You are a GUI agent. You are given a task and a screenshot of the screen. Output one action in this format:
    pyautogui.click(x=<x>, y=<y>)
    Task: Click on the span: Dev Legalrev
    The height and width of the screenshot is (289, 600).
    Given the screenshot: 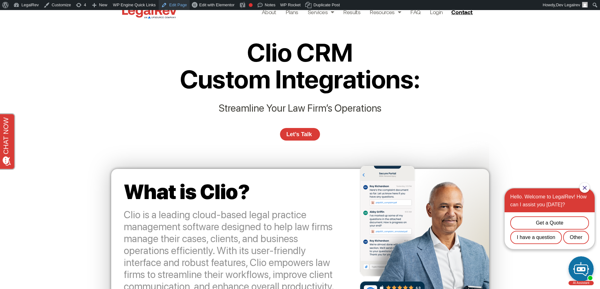 What is the action you would take?
    pyautogui.click(x=568, y=5)
    